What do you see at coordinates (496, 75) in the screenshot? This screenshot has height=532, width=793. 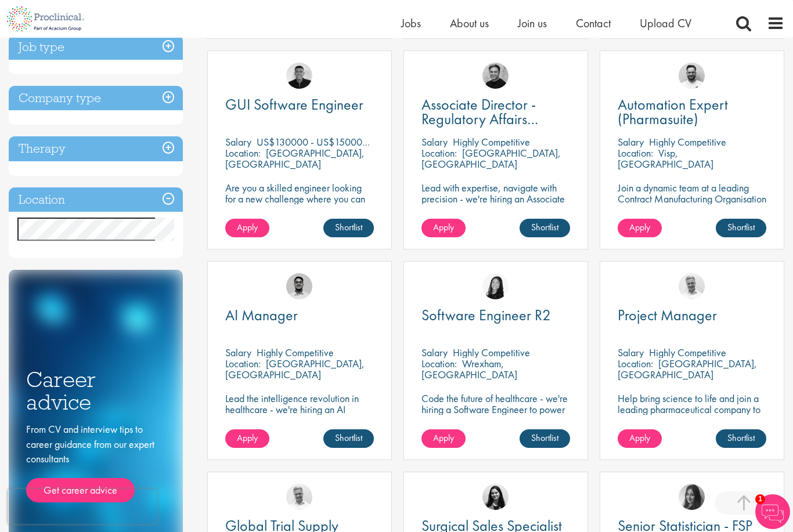 I see `a: Peter Duvall` at bounding box center [496, 75].